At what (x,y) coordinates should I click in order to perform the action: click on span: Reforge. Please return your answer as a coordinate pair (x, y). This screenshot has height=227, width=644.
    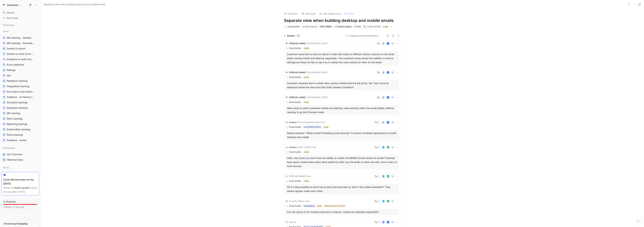
    Looking at the image, I should click on (11, 70).